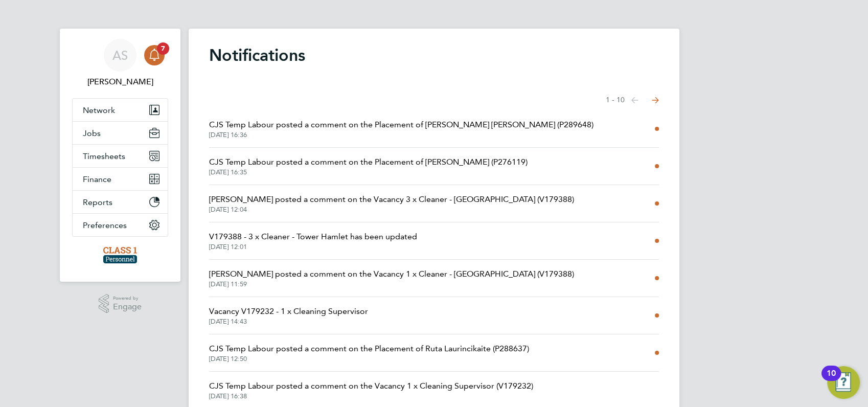  Describe the element at coordinates (120, 304) in the screenshot. I see `a: Powered byEngage` at that location.